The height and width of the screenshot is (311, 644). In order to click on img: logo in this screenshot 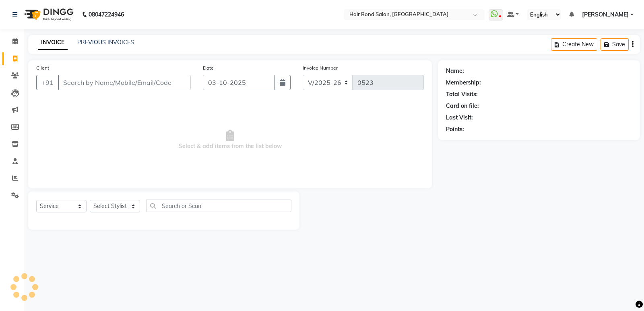, I will do `click(48, 15)`.